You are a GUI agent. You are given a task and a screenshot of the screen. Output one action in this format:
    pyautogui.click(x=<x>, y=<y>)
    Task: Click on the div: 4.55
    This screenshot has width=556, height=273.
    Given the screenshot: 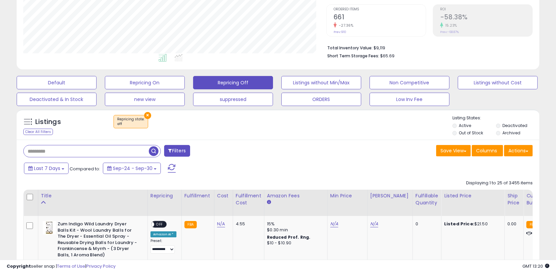 What is the action you would take?
    pyautogui.click(x=247, y=224)
    